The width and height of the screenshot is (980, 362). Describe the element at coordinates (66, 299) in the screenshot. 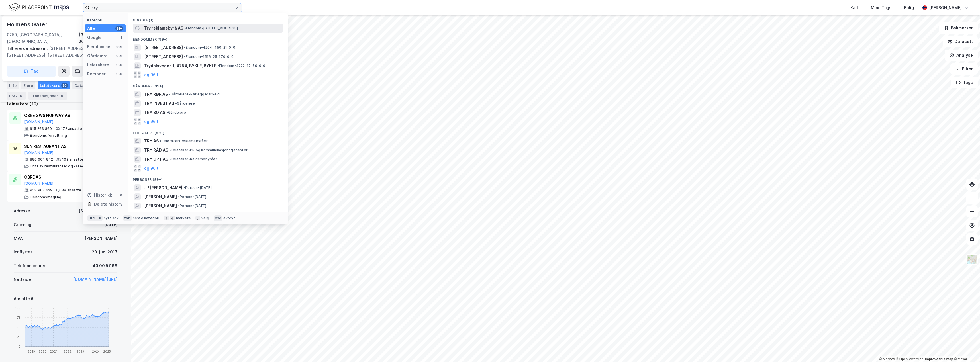

I see `div: Ansatte #` at that location.